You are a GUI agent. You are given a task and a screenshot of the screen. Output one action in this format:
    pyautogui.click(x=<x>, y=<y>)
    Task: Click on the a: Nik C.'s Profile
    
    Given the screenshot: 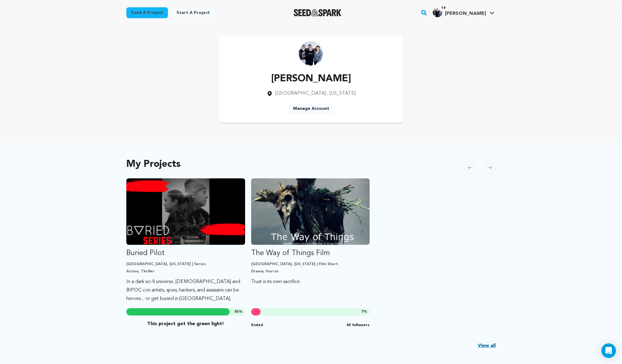 What is the action you would take?
    pyautogui.click(x=464, y=12)
    